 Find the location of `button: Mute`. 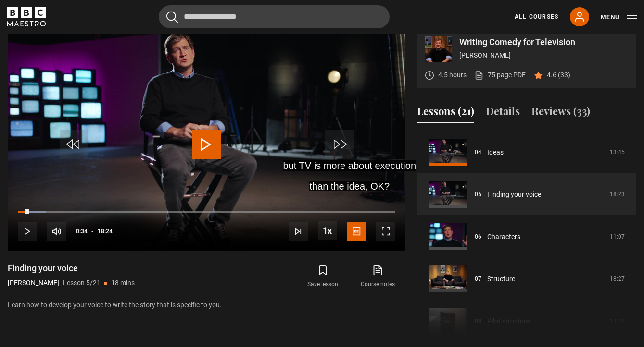

button: Mute is located at coordinates (57, 232).